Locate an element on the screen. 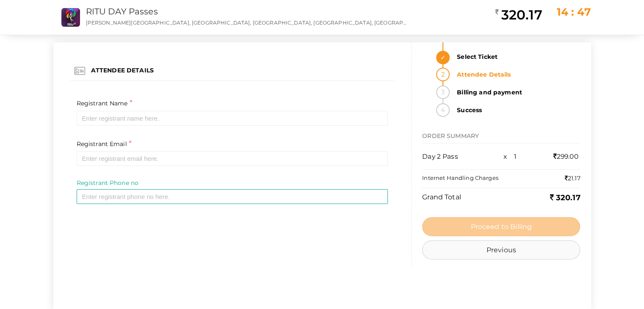 Image resolution: width=644 pixels, height=309 pixels. strong: Attendee Details is located at coordinates (516, 74).